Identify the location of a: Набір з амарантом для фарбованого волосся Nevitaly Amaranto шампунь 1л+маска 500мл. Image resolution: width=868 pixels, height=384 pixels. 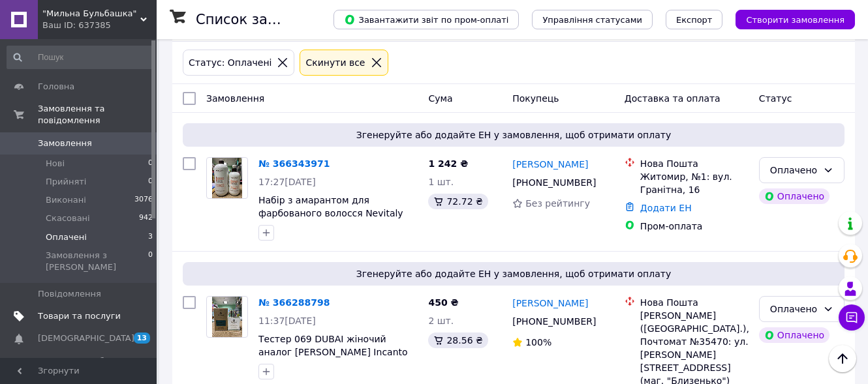
(331, 219).